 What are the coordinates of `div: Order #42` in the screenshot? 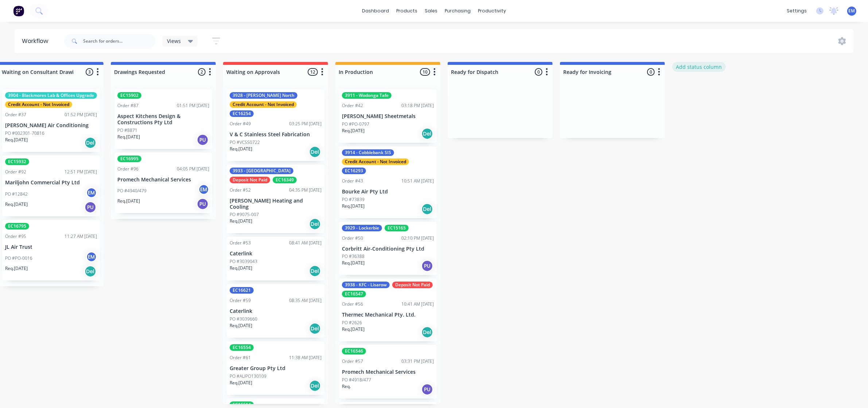 It's located at (352, 106).